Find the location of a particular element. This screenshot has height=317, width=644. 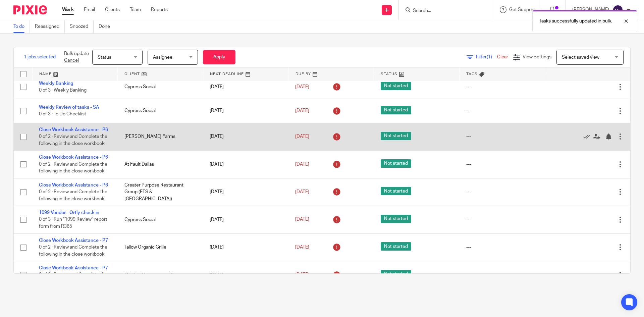

td: Tallow Organic Grille is located at coordinates (160, 247).